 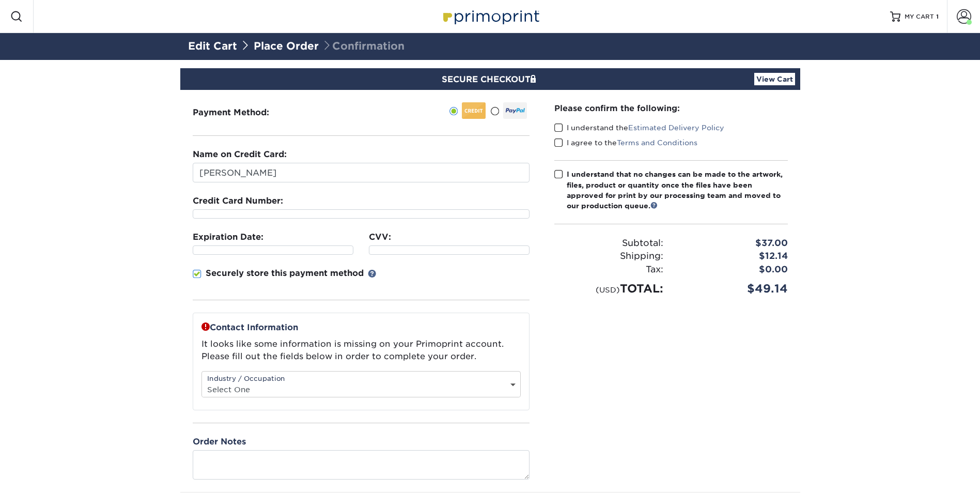 What do you see at coordinates (919, 16) in the screenshot?
I see `span: MY CART` at bounding box center [919, 16].